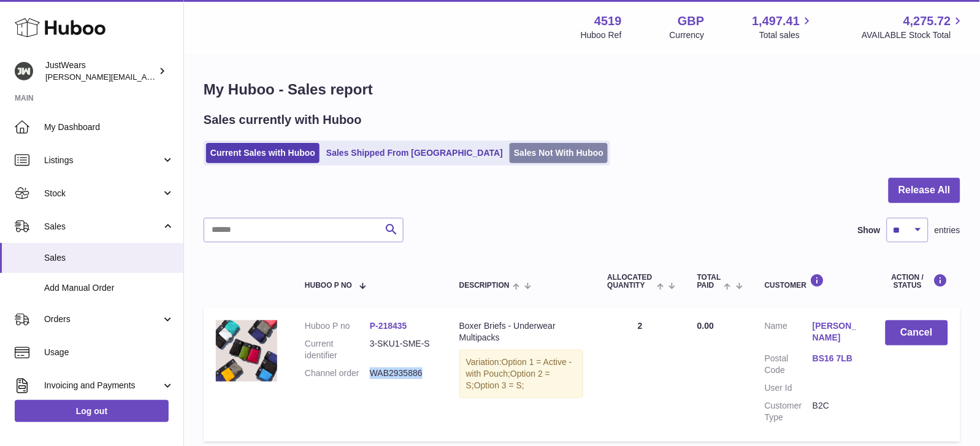  What do you see at coordinates (262, 152) in the screenshot?
I see `a: Current Sales with Huboo` at bounding box center [262, 152].